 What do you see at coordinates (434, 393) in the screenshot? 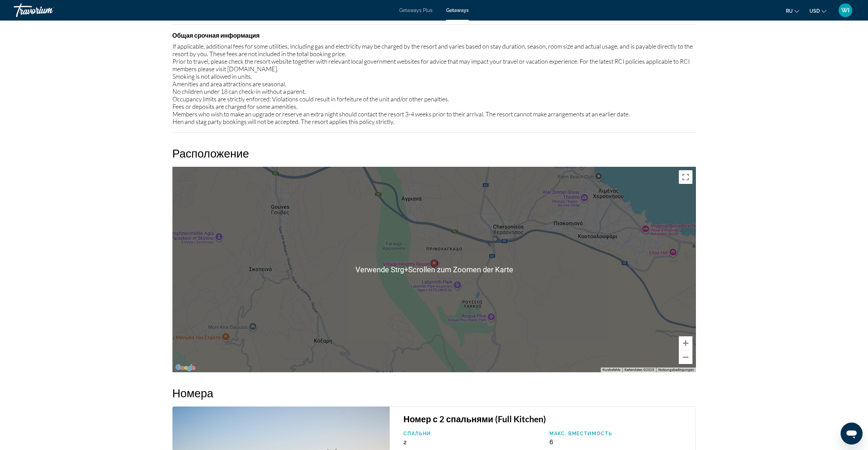
I see `h2: Номера` at bounding box center [434, 393].